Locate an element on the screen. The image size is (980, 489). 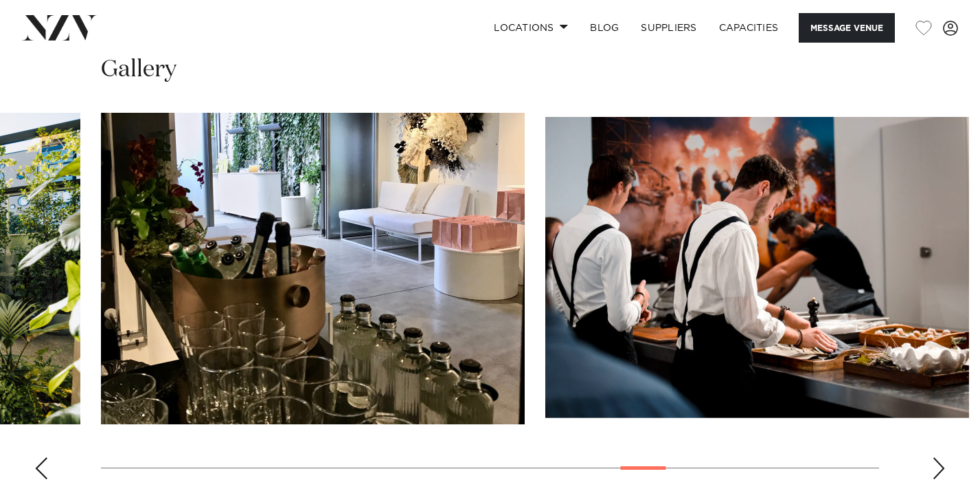
a: Locations is located at coordinates (531, 28).